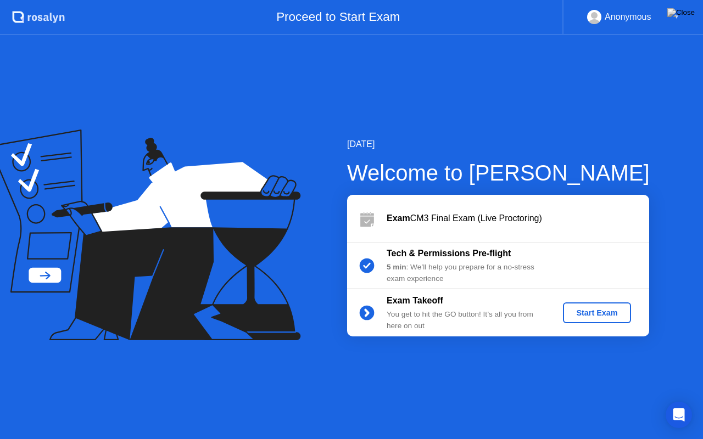 The image size is (703, 439). What do you see at coordinates (396, 267) in the screenshot?
I see `b: 5 min` at bounding box center [396, 267].